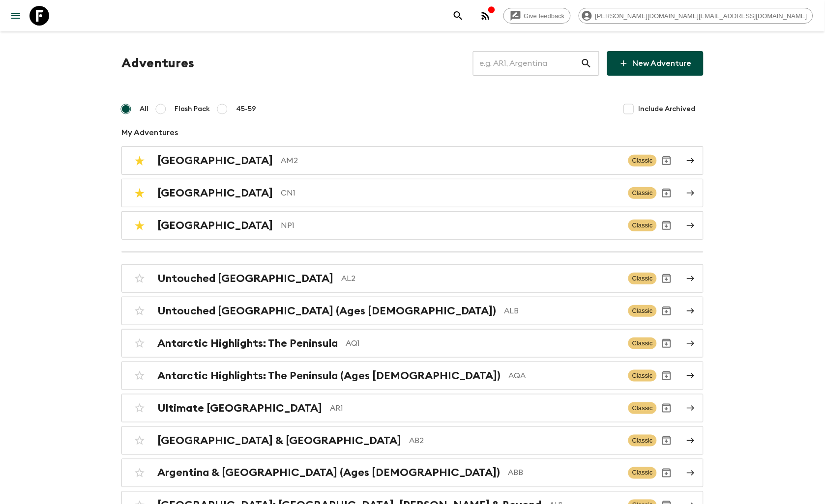  I want to click on button: search adventures, so click(459, 16).